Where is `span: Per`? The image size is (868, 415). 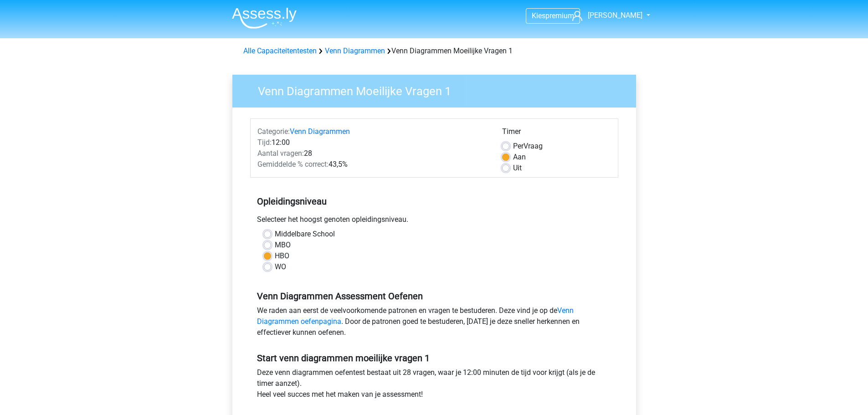 span: Per is located at coordinates (518, 146).